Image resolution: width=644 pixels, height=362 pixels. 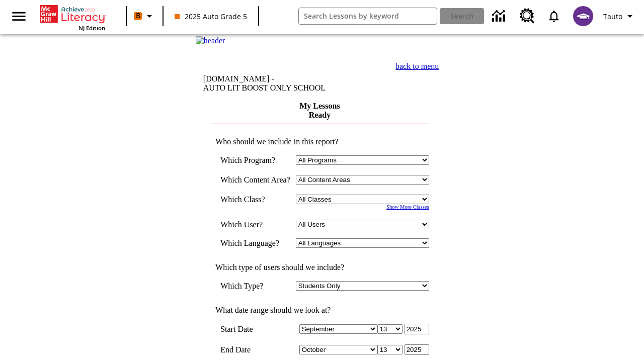 I want to click on button: Open side menu, so click(x=19, y=16).